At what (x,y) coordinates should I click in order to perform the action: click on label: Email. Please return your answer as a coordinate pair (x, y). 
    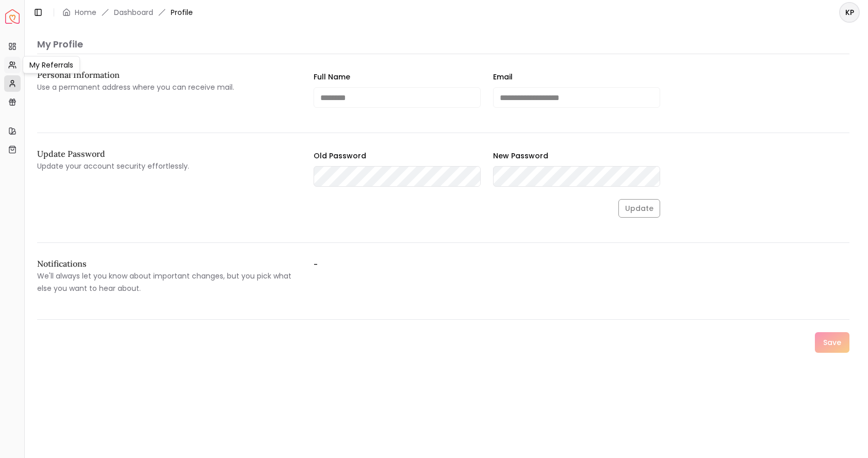
    Looking at the image, I should click on (503, 77).